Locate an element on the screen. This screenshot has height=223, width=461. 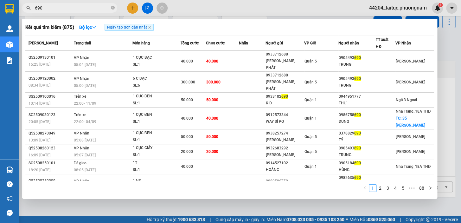
span: Chưa cước is located at coordinates (215, 43).